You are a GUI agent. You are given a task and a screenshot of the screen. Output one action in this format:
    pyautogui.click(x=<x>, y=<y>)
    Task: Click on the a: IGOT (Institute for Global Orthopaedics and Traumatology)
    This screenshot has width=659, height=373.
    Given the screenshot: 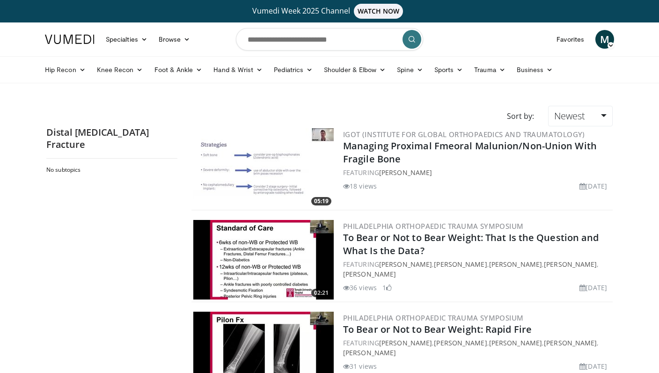 What is the action you would take?
    pyautogui.click(x=463, y=134)
    